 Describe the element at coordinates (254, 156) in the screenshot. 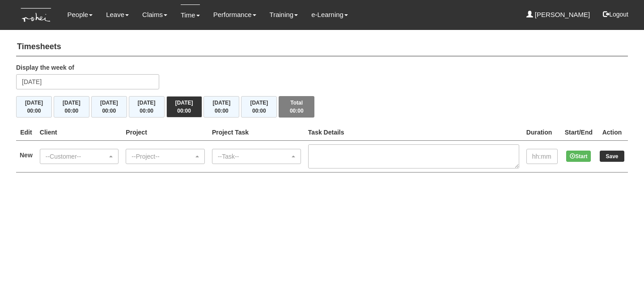

I see `div: --Task--` at that location.